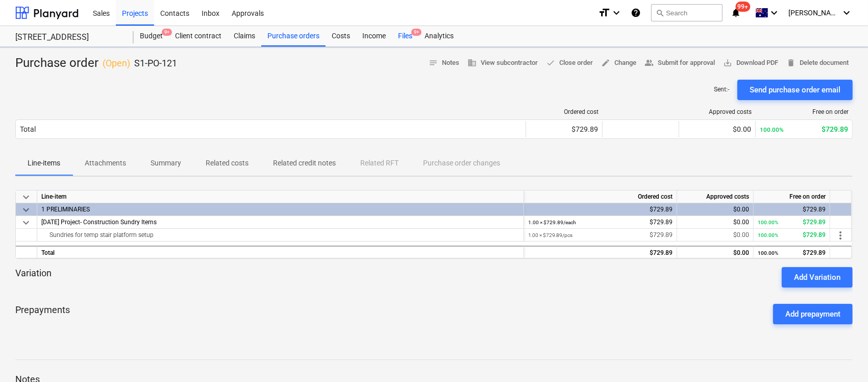 The width and height of the screenshot is (868, 382). Describe the element at coordinates (439, 36) in the screenshot. I see `a: Analytics` at that location.